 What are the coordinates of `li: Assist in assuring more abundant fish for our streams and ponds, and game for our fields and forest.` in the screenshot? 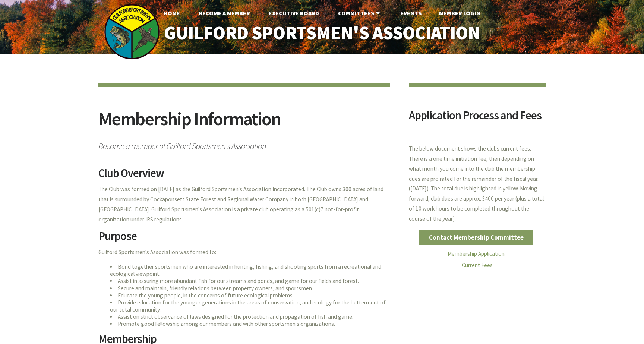 It's located at (250, 280).